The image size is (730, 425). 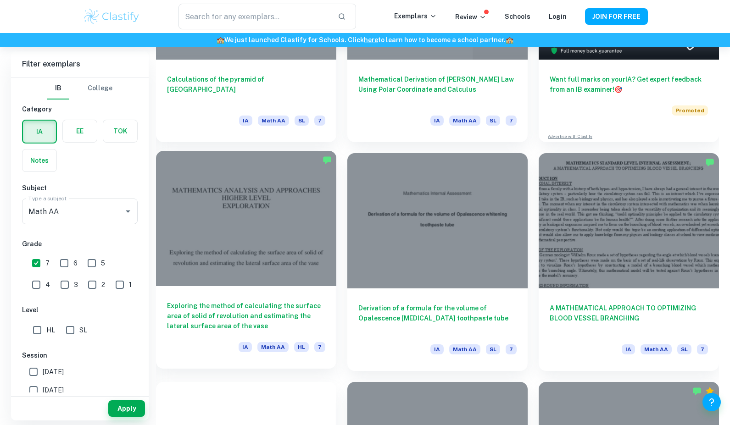 I want to click on button: Open, so click(x=128, y=212).